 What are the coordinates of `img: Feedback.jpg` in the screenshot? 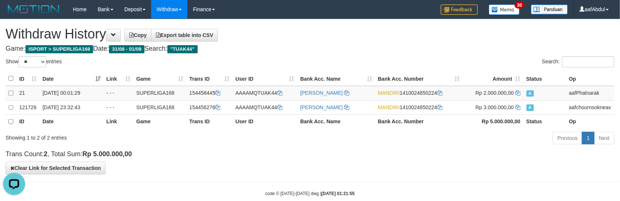 It's located at (459, 10).